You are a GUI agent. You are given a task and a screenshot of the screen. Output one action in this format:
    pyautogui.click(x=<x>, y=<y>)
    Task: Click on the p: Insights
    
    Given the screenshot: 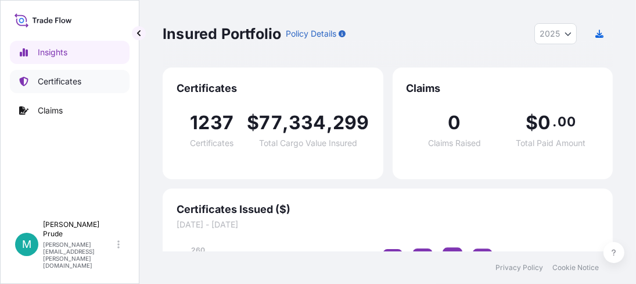 What is the action you would take?
    pyautogui.click(x=52, y=52)
    